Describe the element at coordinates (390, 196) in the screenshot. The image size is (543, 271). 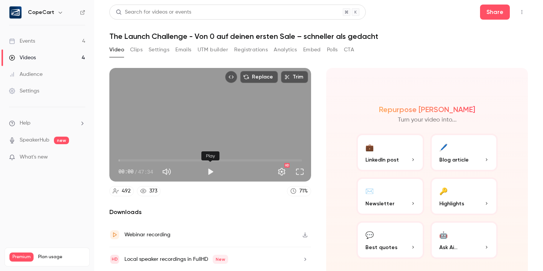
I see `button: ✉️Newsletter` at that location.